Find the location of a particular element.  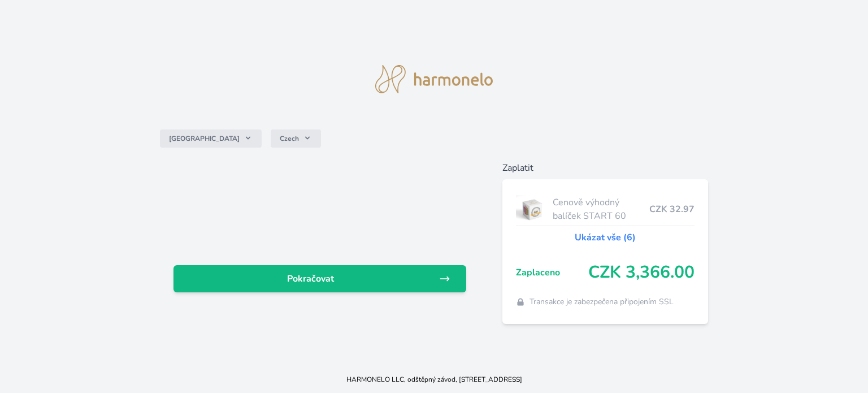

span: Zaplaceno is located at coordinates (552, 272).